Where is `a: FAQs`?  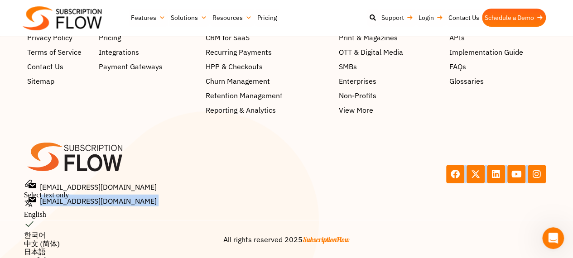 a: FAQs is located at coordinates (497, 67).